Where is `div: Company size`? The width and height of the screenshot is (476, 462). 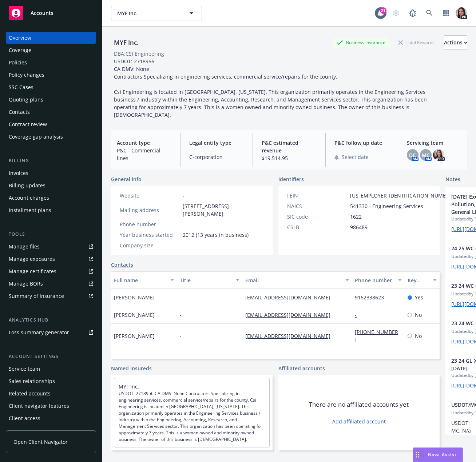 div: Company size is located at coordinates (150, 245).